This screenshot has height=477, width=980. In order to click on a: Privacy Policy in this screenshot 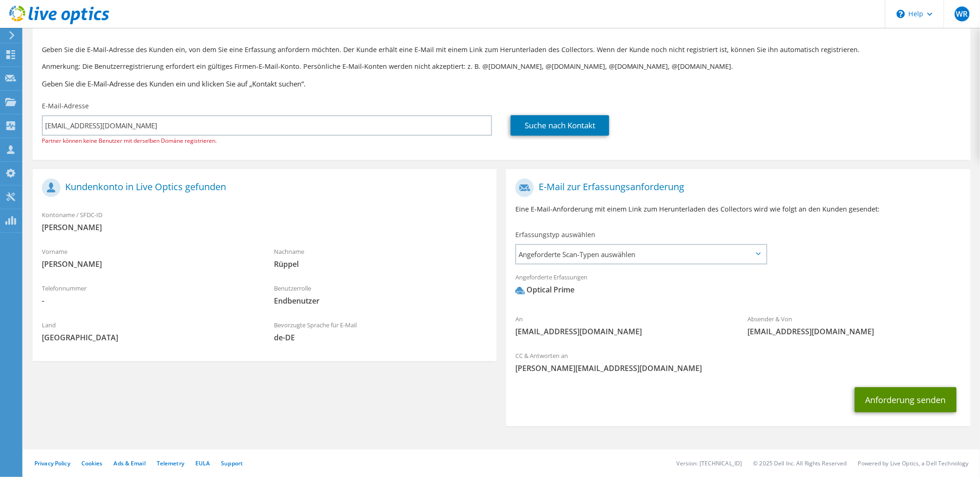, I will do `click(52, 463)`.